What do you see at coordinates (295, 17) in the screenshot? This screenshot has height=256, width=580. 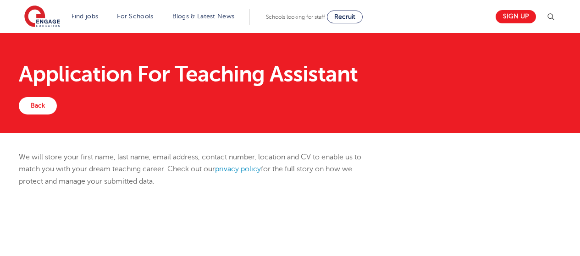 I see `span: Schools looking for staff` at bounding box center [295, 17].